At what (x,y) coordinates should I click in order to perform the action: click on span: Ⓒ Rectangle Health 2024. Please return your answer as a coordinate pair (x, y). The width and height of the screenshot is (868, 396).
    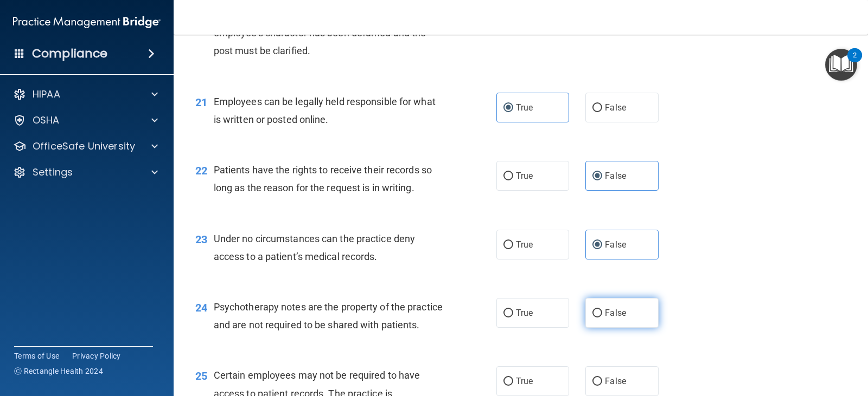
    Looking at the image, I should click on (58, 371).